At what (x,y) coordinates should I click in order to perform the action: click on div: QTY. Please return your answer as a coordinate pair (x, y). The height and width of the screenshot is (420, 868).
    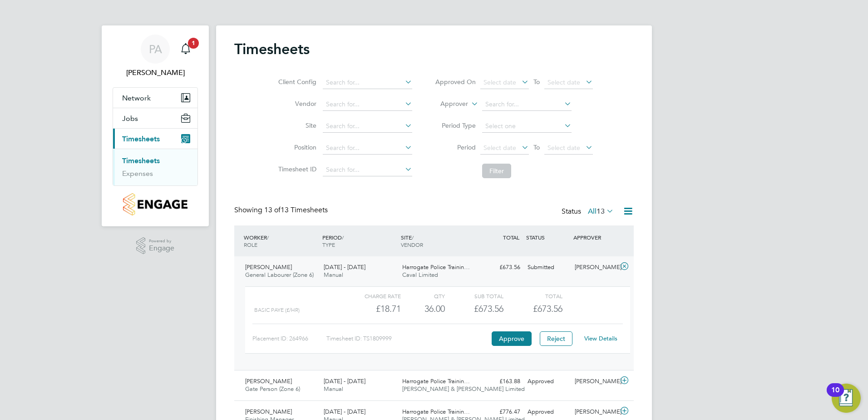
    Looking at the image, I should click on (423, 296).